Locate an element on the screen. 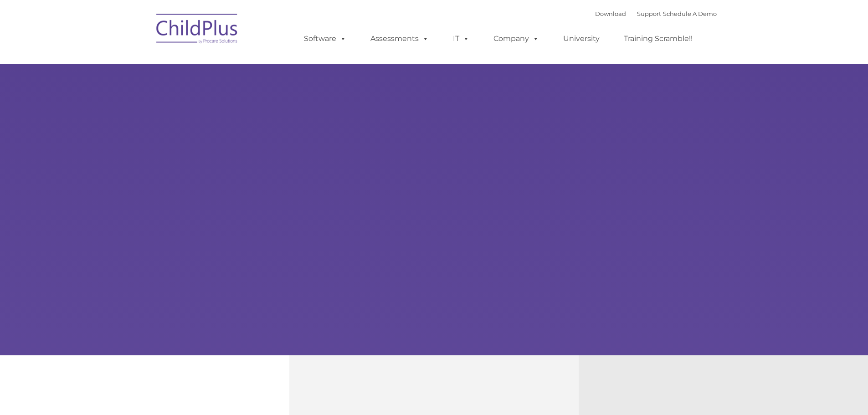 The height and width of the screenshot is (415, 868). a: IT is located at coordinates (461, 38).